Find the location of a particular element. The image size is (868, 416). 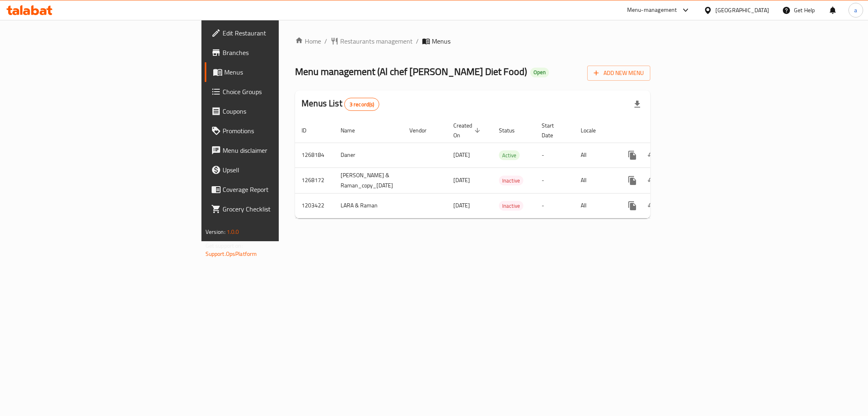

a: Grocery Checklist is located at coordinates (276, 209).